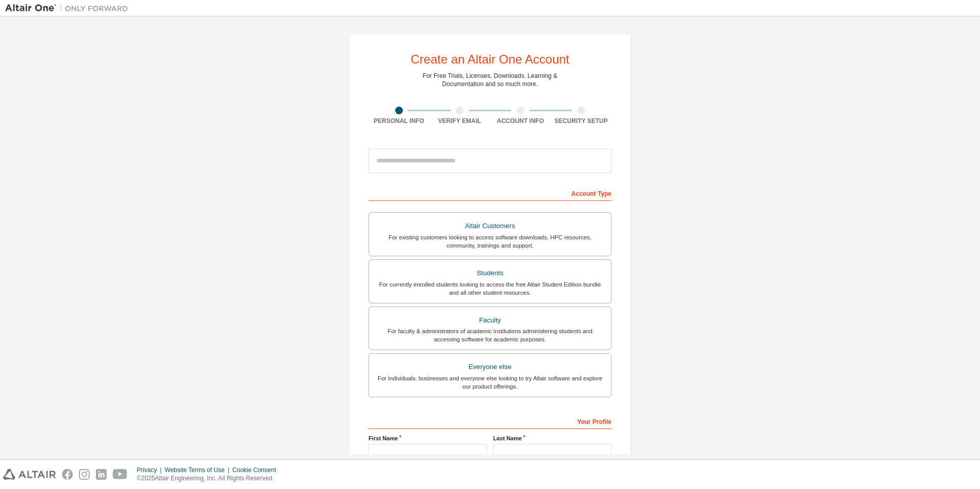 The height and width of the screenshot is (489, 980). Describe the element at coordinates (581, 121) in the screenshot. I see `div: Security Setup` at that location.